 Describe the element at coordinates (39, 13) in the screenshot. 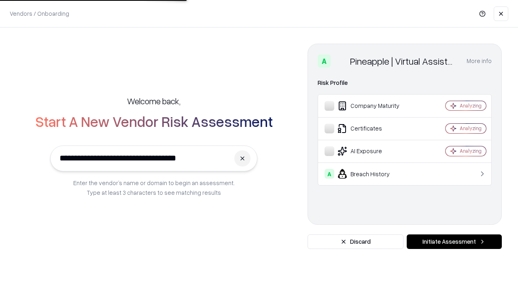

I see `p: Vendors / Onboarding` at that location.